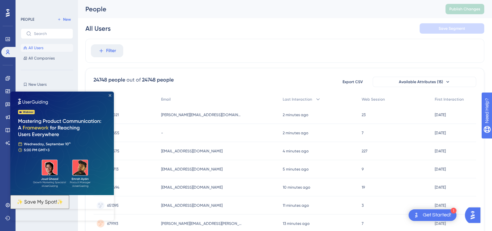 Image resolution: width=492 pixels, height=231 pixels. Describe the element at coordinates (41, 58) in the screenshot. I see `span: All Companies` at that location.